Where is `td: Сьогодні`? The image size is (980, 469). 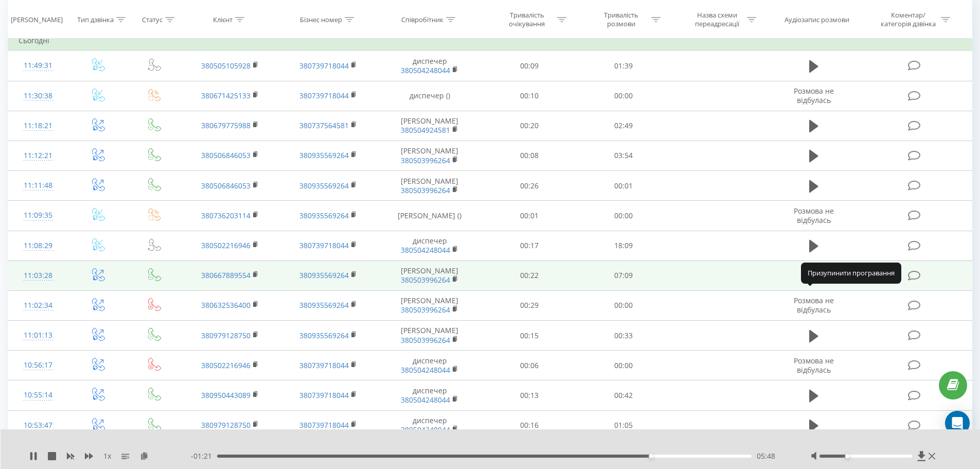
td: Сьогодні is located at coordinates (490, 41).